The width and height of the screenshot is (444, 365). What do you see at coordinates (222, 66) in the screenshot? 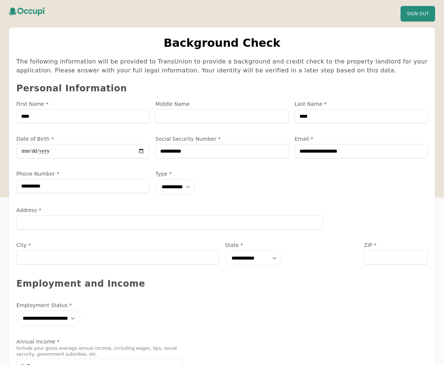
I see `div: The following information will be provided to TransUnion to provide a background and credit check...` at bounding box center [222, 66].